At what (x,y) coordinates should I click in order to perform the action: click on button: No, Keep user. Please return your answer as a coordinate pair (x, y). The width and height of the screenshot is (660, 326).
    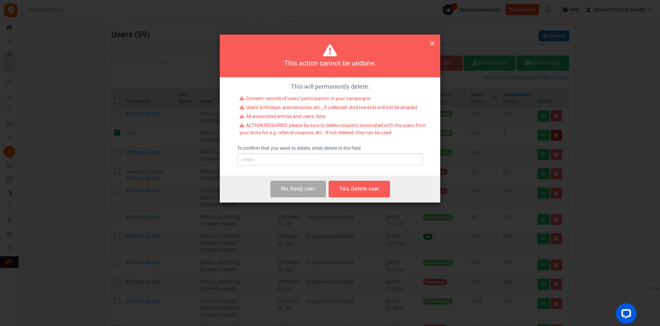
    Looking at the image, I should click on (298, 188).